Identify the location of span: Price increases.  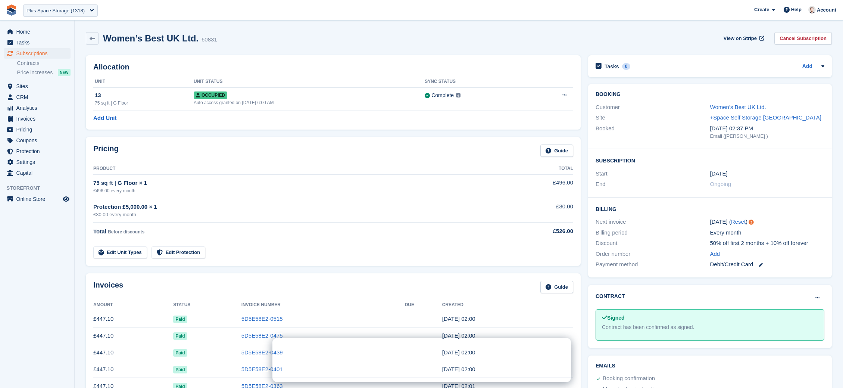
(35, 72).